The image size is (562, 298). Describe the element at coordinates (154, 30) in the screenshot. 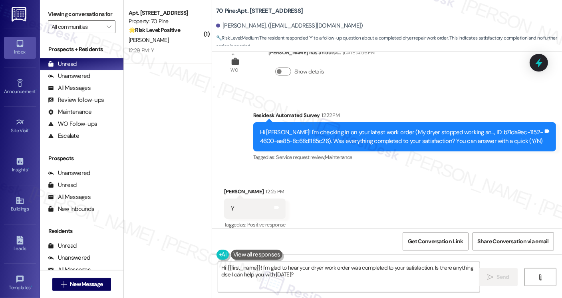

I see `strong: 🌟 Risk Level: Positive` at that location.